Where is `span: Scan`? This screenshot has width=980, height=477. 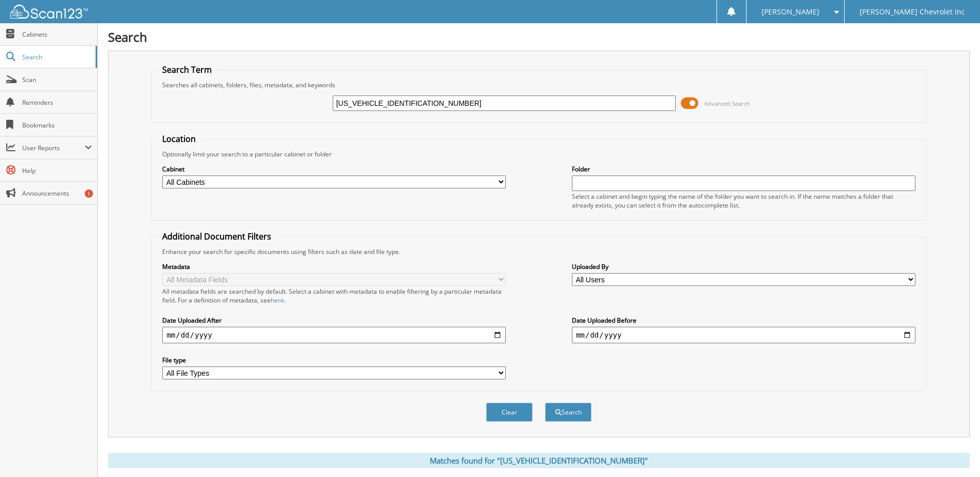 span: Scan is located at coordinates (57, 80).